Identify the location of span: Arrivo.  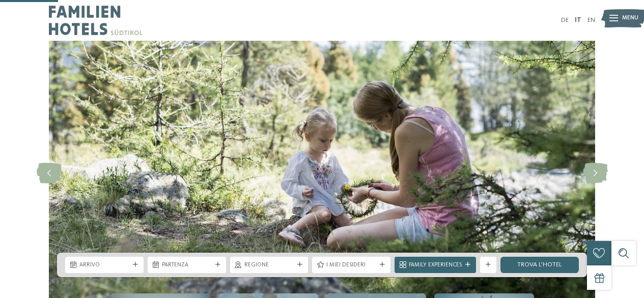
(105, 265).